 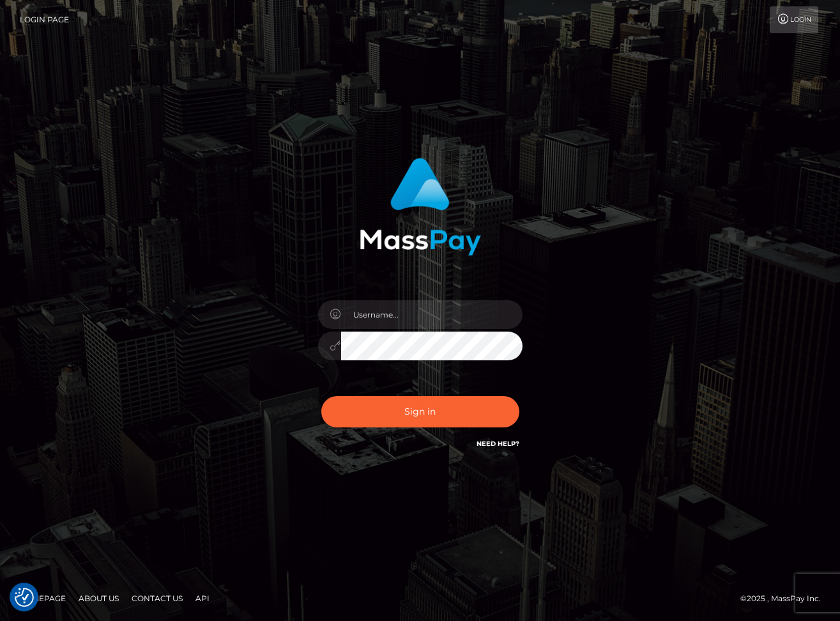 What do you see at coordinates (44, 20) in the screenshot?
I see `a: Login Page` at bounding box center [44, 20].